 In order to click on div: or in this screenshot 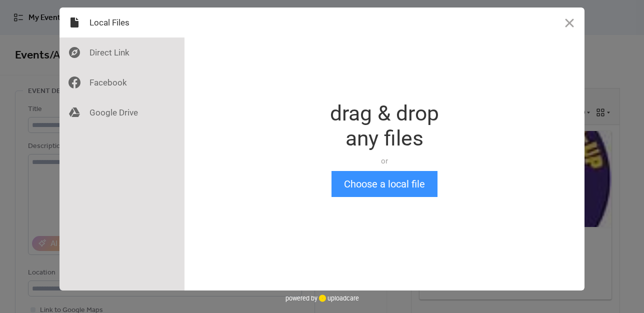, I will do `click(384, 161)`.